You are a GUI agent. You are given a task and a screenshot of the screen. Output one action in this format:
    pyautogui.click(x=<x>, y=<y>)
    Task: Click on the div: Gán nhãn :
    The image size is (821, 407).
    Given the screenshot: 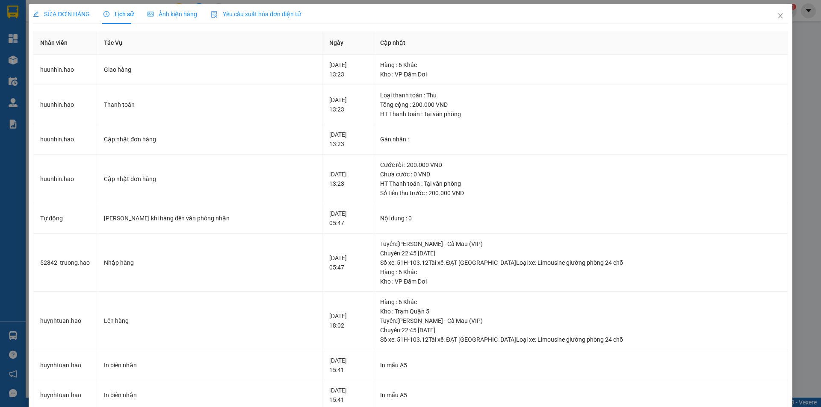 What is the action you would take?
    pyautogui.click(x=580, y=139)
    